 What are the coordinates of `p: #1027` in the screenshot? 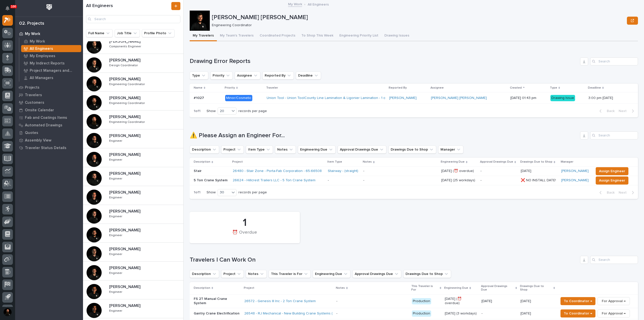 It's located at (199, 97).